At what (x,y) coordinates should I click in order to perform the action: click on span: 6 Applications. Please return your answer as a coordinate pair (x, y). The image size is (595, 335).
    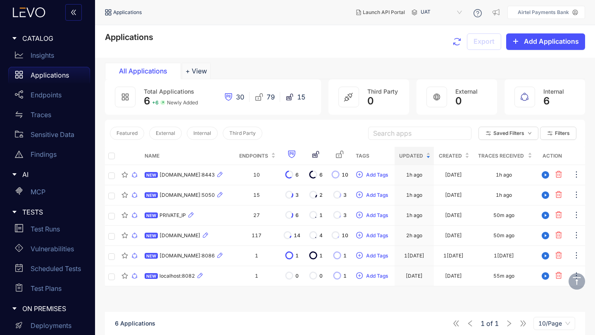
    Looking at the image, I should click on (135, 323).